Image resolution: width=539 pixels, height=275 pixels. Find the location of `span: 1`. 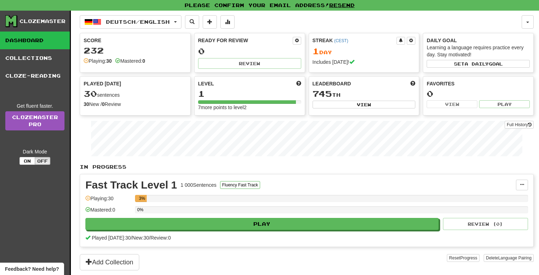

span: 1 is located at coordinates (316, 51).